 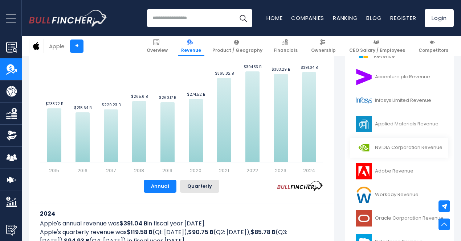 What do you see at coordinates (439, 18) in the screenshot?
I see `a: Login` at bounding box center [439, 18].